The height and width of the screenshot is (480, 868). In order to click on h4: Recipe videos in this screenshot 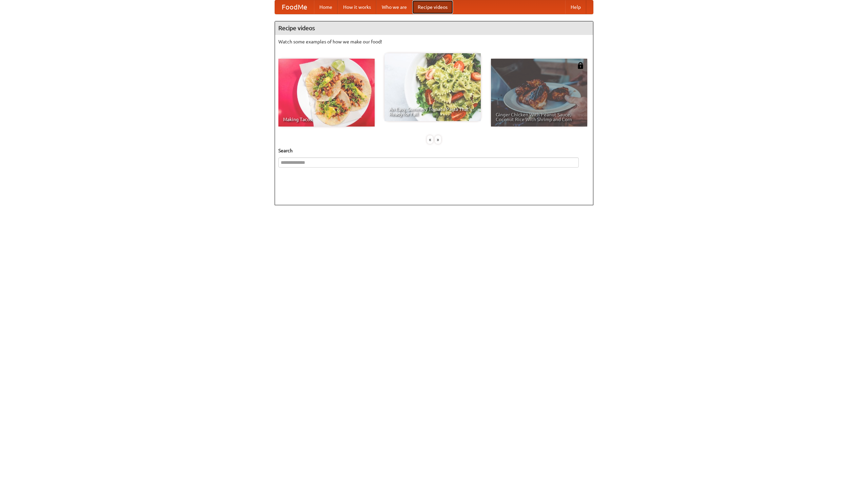, I will do `click(434, 28)`.